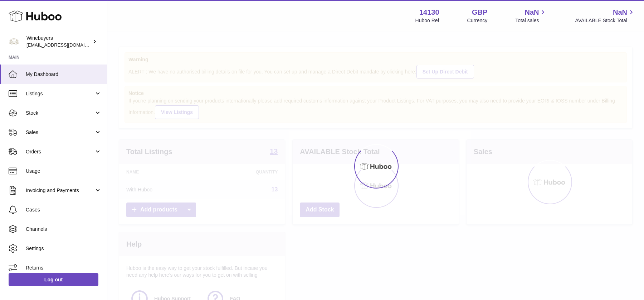 The height and width of the screenshot is (300, 644). I want to click on span: Total sales, so click(531, 20).